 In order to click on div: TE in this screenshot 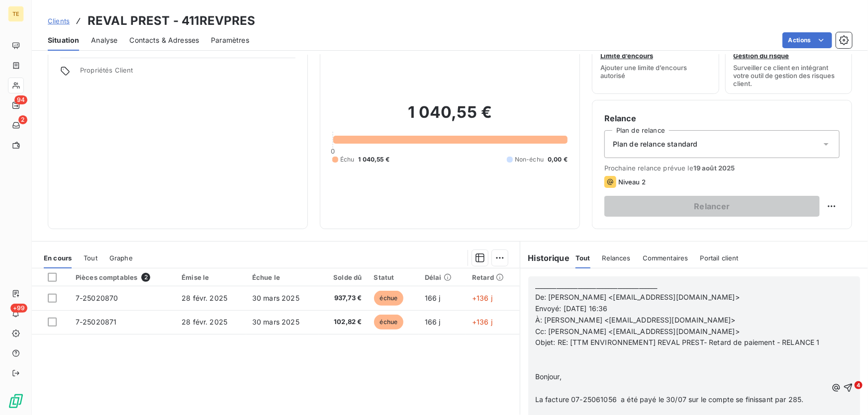, I will do `click(16, 14)`.